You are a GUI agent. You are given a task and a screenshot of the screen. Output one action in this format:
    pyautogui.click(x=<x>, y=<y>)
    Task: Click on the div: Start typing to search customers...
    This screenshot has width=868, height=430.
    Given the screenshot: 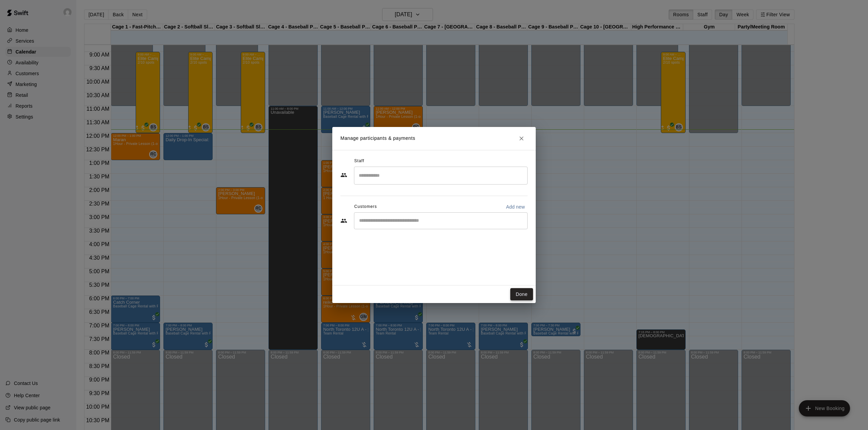 What is the action you would take?
    pyautogui.click(x=441, y=221)
    